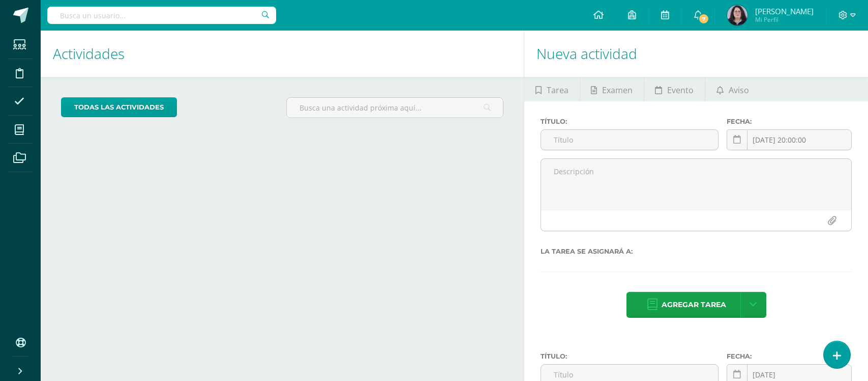 The image size is (868, 381). Describe the element at coordinates (557, 90) in the screenshot. I see `span: Tarea` at that location.